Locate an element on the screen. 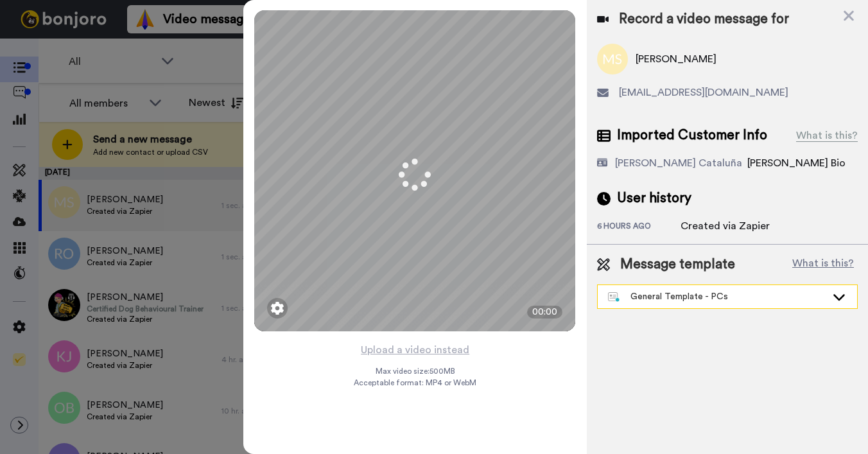  span: Message template is located at coordinates (677, 265).